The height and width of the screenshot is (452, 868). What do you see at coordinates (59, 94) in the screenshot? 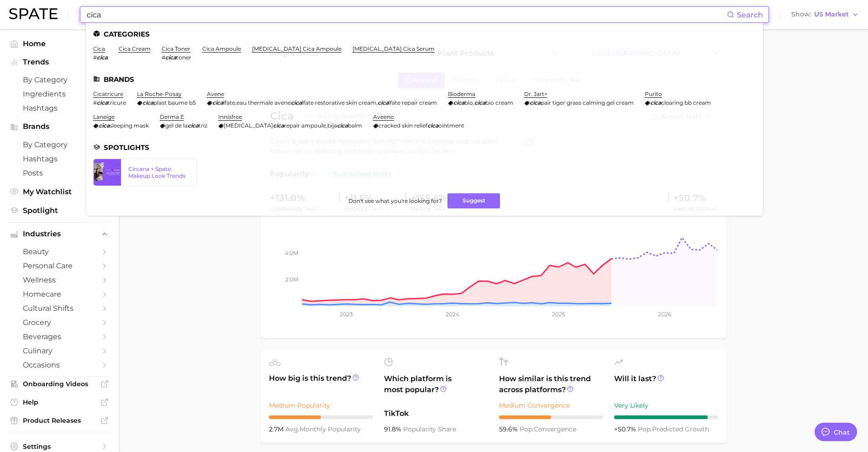
I see `a: Ingredients` at bounding box center [59, 94].